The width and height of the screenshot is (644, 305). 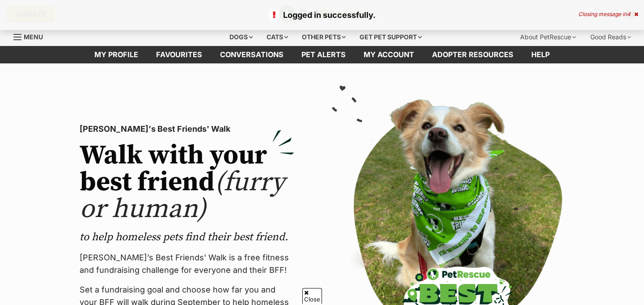 What do you see at coordinates (473, 55) in the screenshot?
I see `a: Adopter resources` at bounding box center [473, 55].